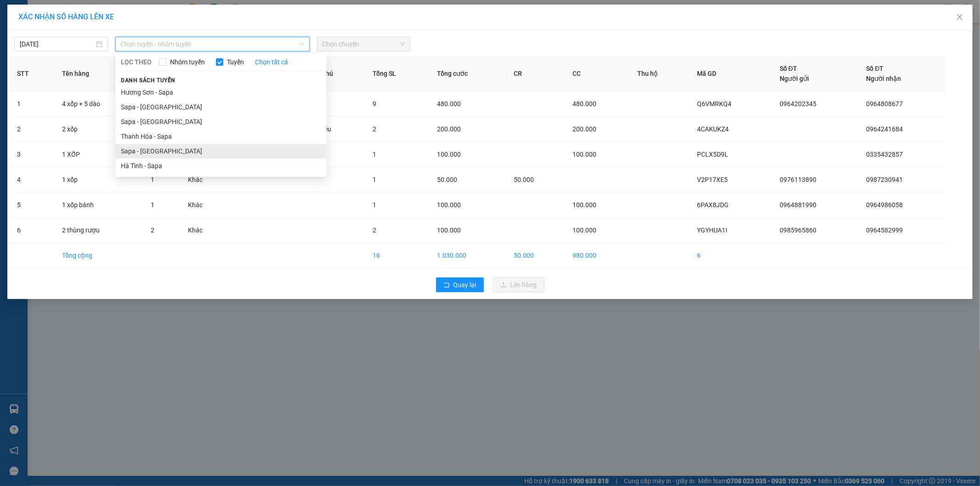  What do you see at coordinates (794, 78) in the screenshot?
I see `span: Người gửi` at bounding box center [794, 78].